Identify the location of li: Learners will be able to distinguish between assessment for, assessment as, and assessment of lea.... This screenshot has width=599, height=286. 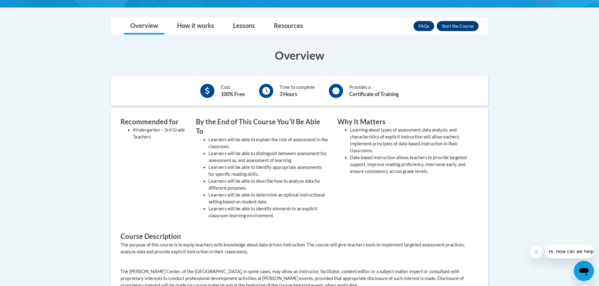
(268, 157).